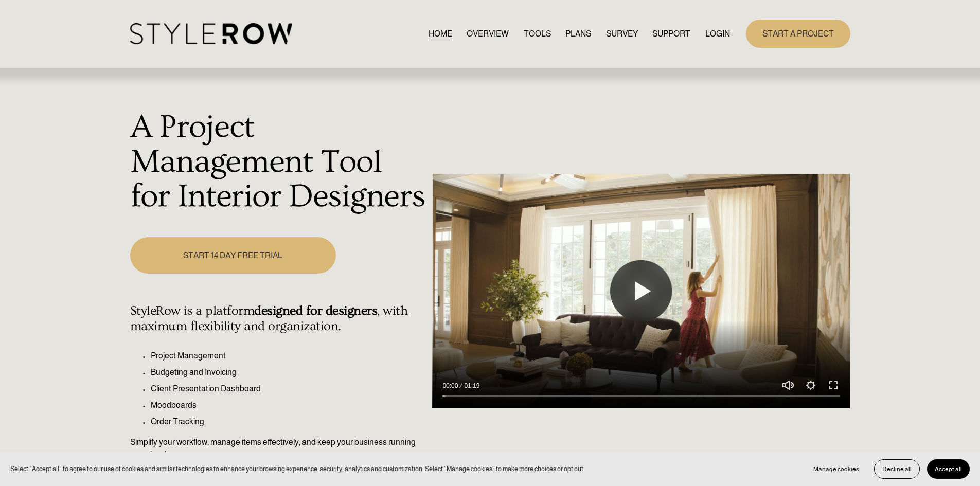 Image resolution: width=980 pixels, height=486 pixels. What do you see at coordinates (897, 469) in the screenshot?
I see `span: Decline all` at bounding box center [897, 469].